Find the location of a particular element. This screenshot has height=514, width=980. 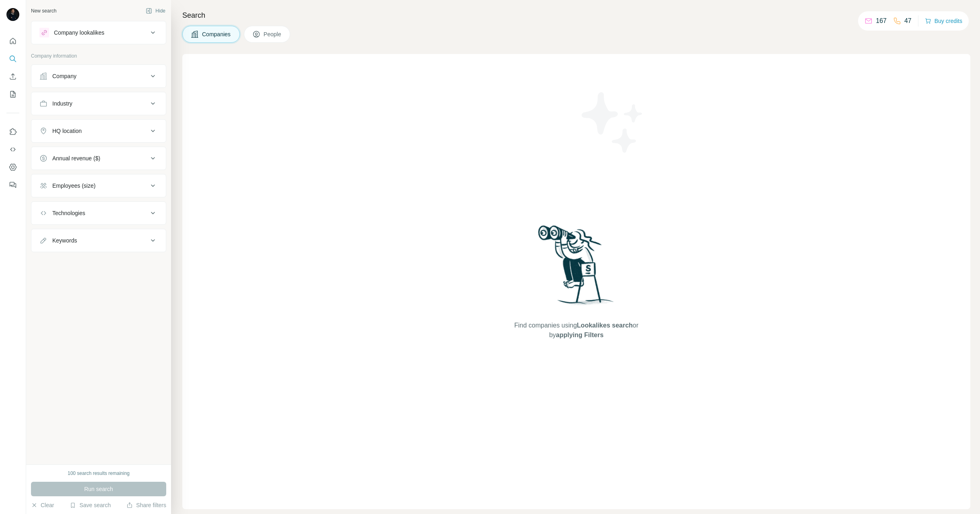

button: Use Surfe on LinkedIn is located at coordinates (13, 131).